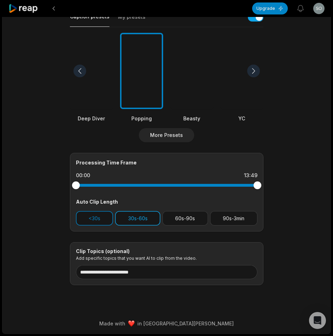  What do you see at coordinates (167, 202) in the screenshot?
I see `div: Auto Clip Length` at bounding box center [167, 202].